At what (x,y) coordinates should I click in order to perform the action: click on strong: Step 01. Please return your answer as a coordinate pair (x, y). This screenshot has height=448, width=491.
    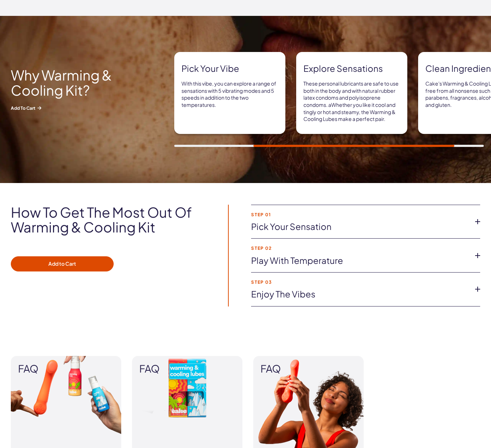
    Looking at the image, I should click on (360, 214).